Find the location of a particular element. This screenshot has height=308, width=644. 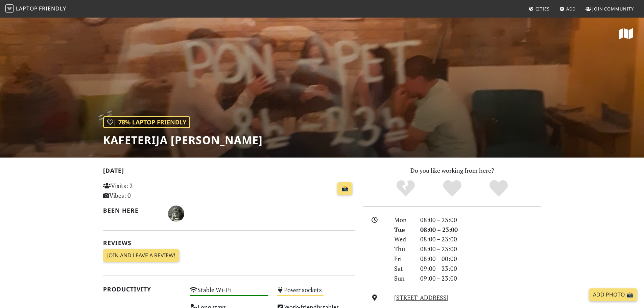

div: Stable Wi-Fi is located at coordinates (229, 293).